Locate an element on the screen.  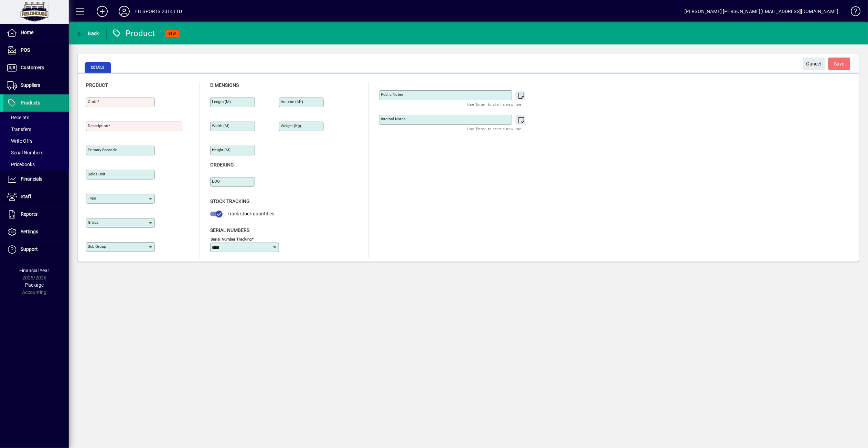
span: Write Offs is located at coordinates (19, 141).